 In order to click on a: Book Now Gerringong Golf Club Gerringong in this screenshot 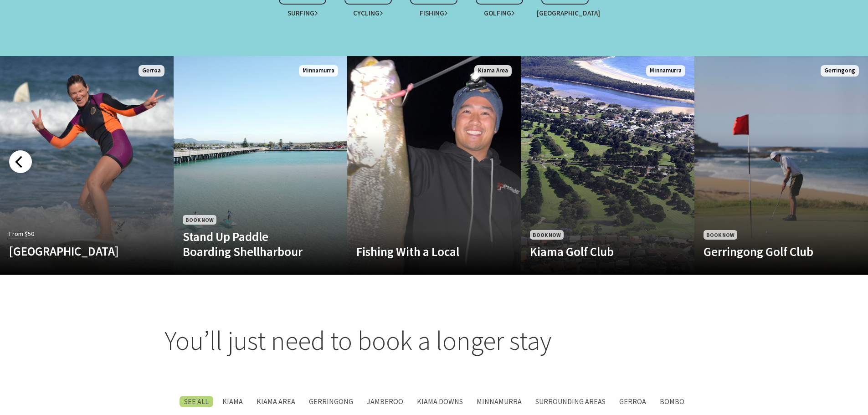, I will do `click(781, 166)`.